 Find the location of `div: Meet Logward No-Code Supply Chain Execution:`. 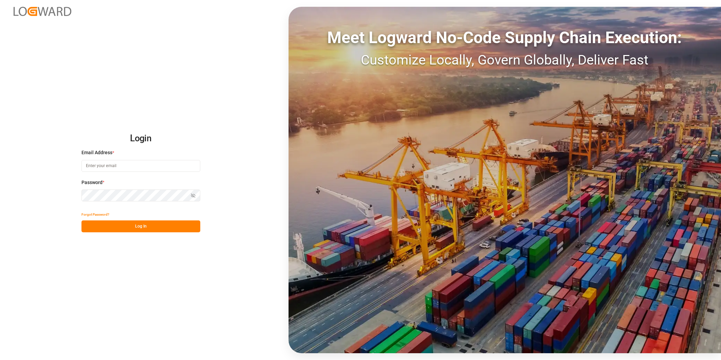

div: Meet Logward No-Code Supply Chain Execution: is located at coordinates (505, 38).